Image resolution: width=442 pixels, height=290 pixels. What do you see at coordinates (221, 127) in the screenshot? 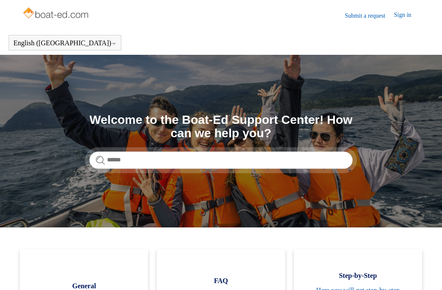
I see `h1: Welcome to the Boat-Ed Support Center! How can we help you?` at bounding box center [221, 127].